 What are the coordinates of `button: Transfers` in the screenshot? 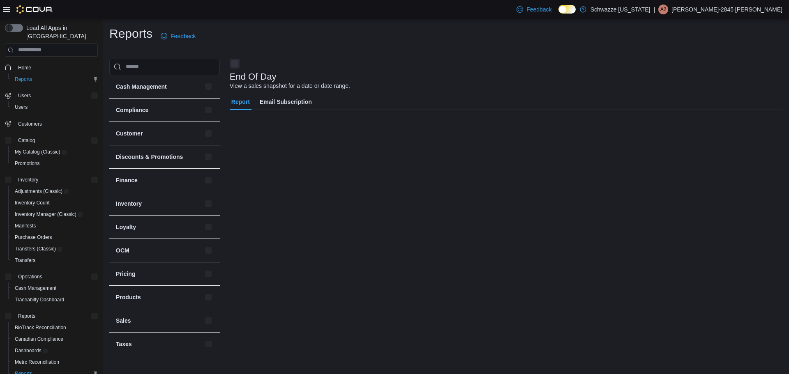 It's located at (55, 260).